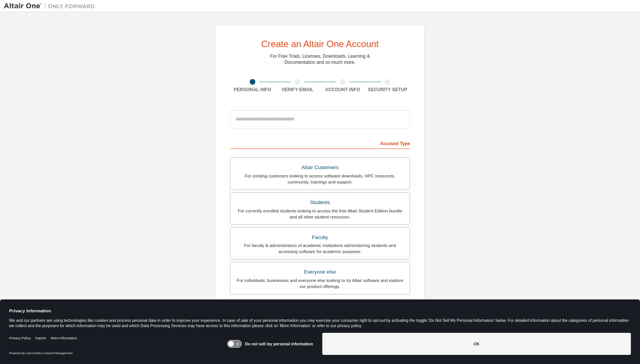 The height and width of the screenshot is (364, 640). I want to click on div: Verify Email, so click(297, 90).